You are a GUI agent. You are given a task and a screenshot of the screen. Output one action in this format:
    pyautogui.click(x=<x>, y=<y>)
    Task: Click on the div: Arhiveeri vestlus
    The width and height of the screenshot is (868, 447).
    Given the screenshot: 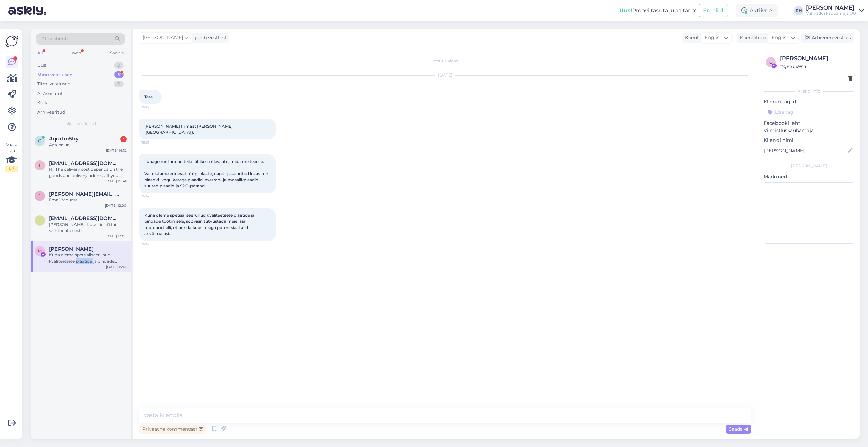 What is the action you would take?
    pyautogui.click(x=828, y=38)
    